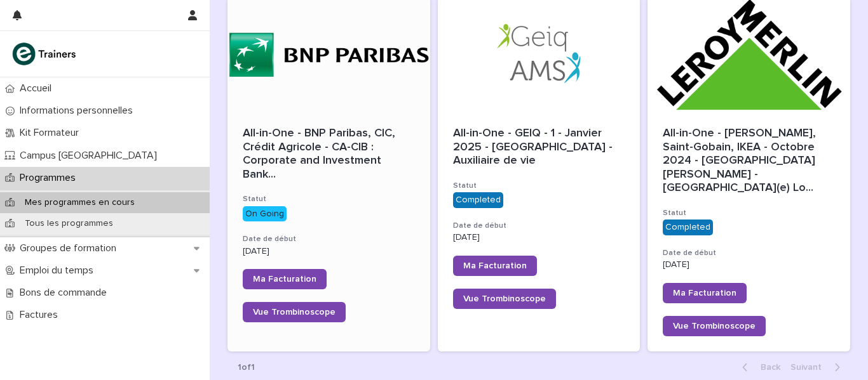  I want to click on p: Programmes, so click(50, 178).